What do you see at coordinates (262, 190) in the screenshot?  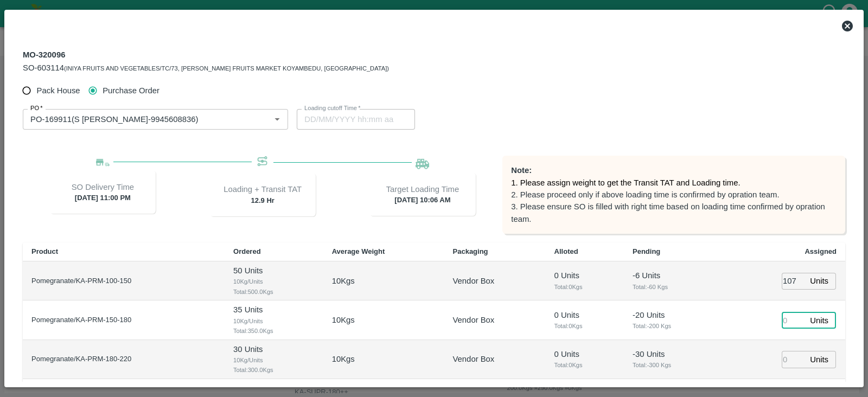 I see `p: Loading + Transit TAT` at bounding box center [262, 190].